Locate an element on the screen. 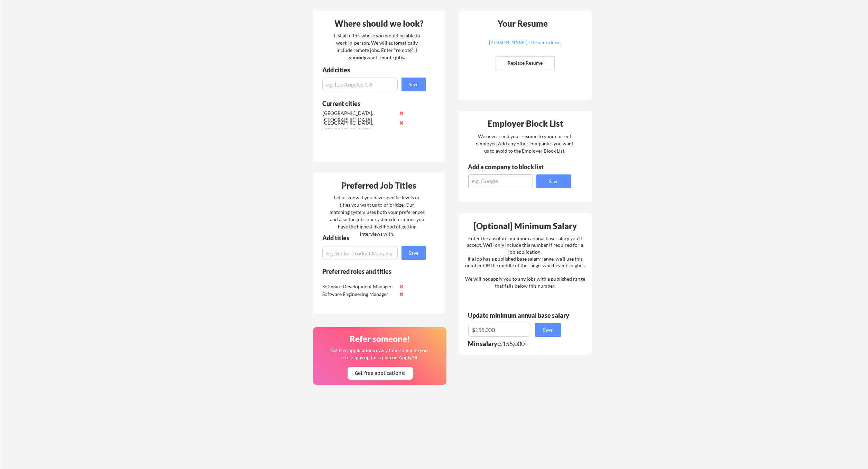  div: Preferred Job Titles is located at coordinates (379, 185).